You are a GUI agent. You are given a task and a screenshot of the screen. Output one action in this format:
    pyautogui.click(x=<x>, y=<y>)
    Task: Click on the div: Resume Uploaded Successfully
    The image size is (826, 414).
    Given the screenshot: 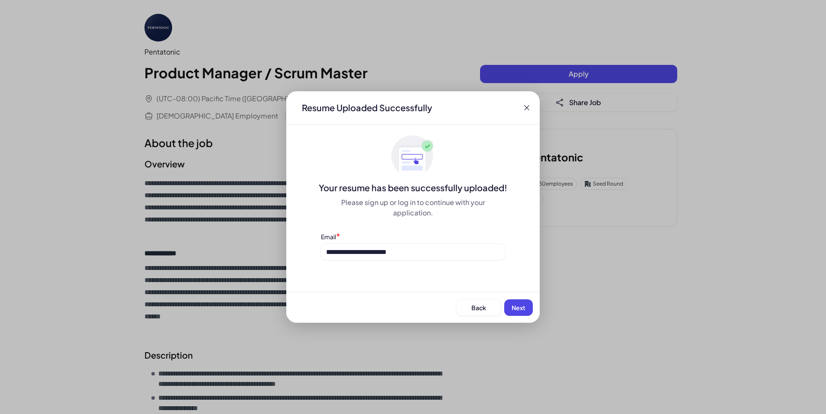 What is the action you would take?
    pyautogui.click(x=367, y=108)
    